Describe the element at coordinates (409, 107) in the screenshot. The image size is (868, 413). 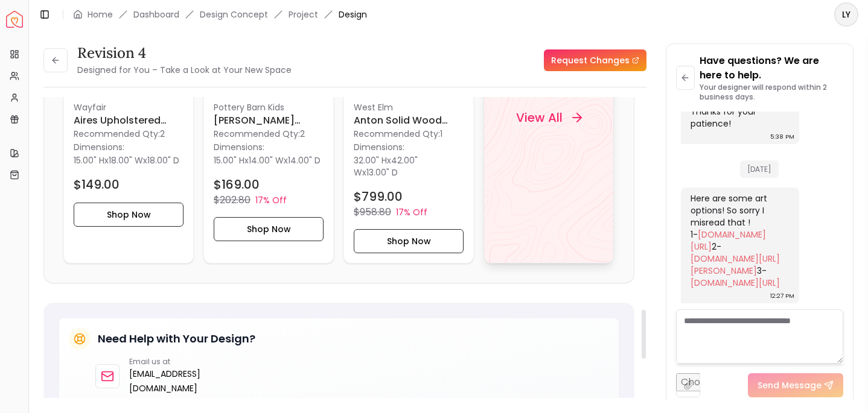
I see `p: West Elm` at that location.